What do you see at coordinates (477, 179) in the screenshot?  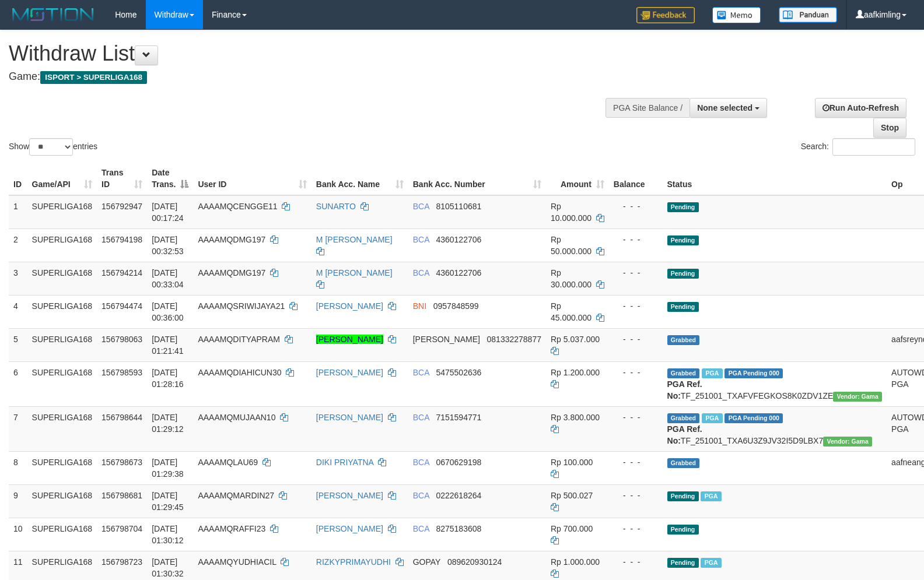 I see `th: Bank Acc. Number: activate to sort column ascending` at bounding box center [477, 179].